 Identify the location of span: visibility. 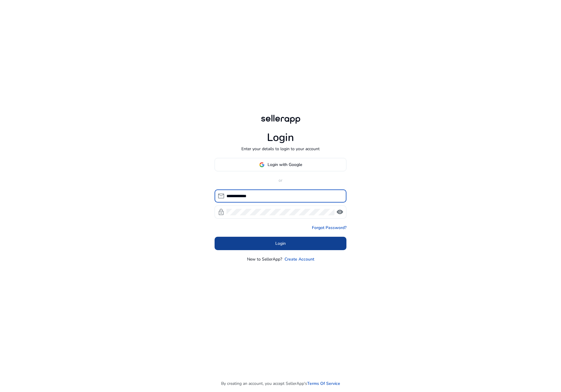
(340, 212).